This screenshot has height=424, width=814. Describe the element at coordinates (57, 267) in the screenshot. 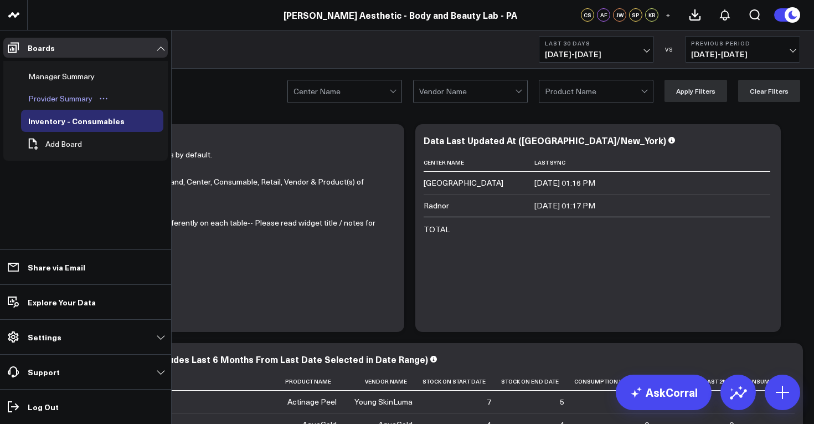

I see `p: Share via Email` at that location.